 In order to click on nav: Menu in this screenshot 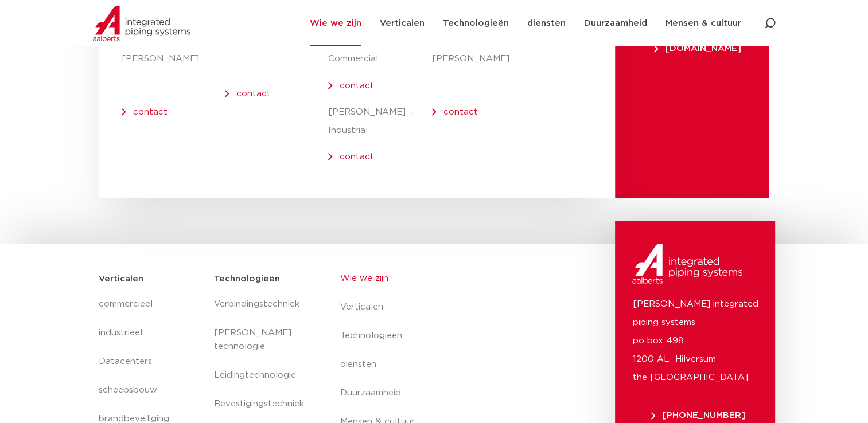, I will do `click(265, 354)`.